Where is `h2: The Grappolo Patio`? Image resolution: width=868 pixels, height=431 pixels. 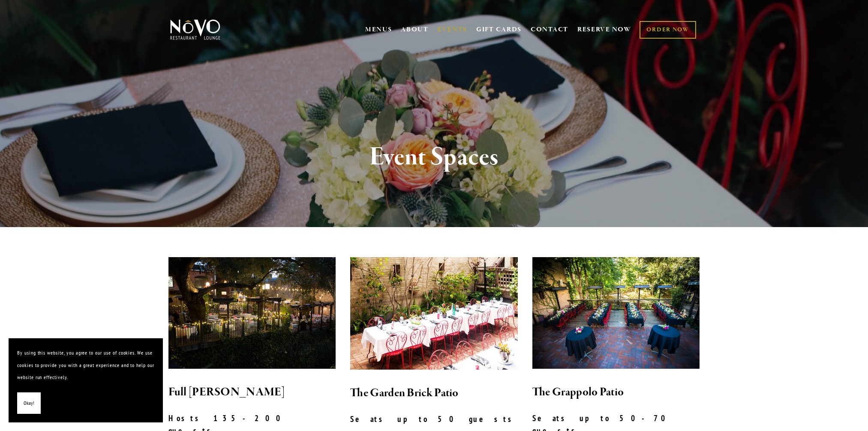
h2: The Grappolo Patio is located at coordinates (616, 392).